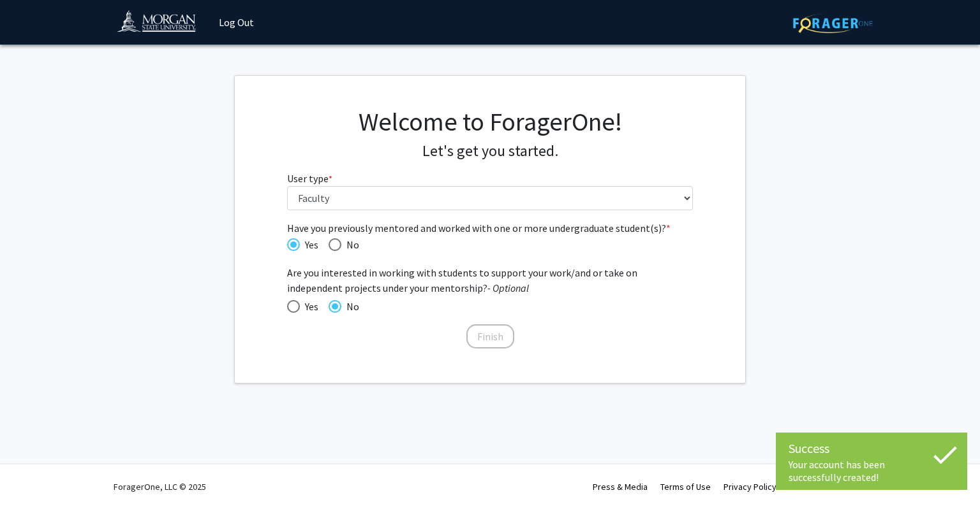  What do you see at coordinates (490, 281) in the screenshot?
I see `span: Are you interested in working with students to support your work/and or take on independent proje...` at bounding box center [490, 281].